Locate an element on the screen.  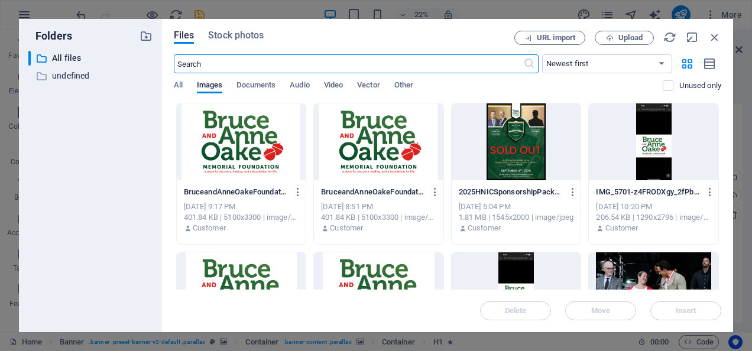
p: BruceandAnneOakeFoundationLogoOutlinesFinal1-J8mBg0bwaMD00stDFQRysw.png is located at coordinates (373, 192).